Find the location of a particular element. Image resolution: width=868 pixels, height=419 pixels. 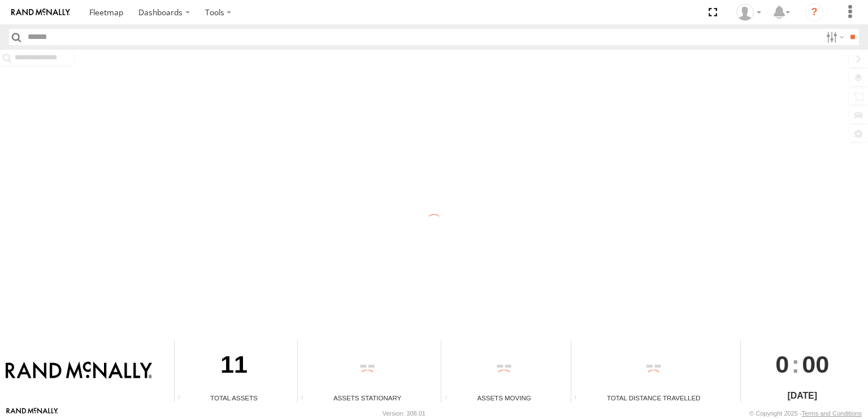

div: Version: 308.01 is located at coordinates (404, 414).